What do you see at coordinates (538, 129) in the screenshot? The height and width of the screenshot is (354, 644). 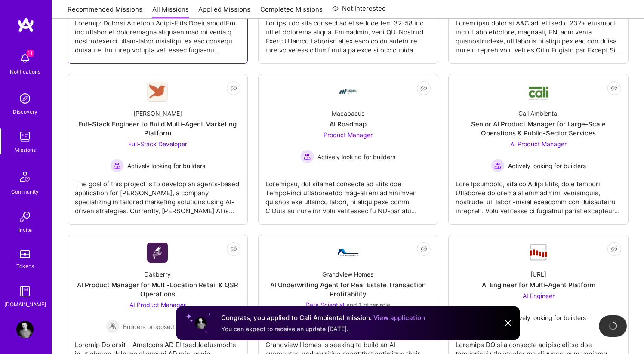 I see `div: Senior AI Product Manager for Large-Scale Operations & Public-Sector Services` at bounding box center [538, 129].